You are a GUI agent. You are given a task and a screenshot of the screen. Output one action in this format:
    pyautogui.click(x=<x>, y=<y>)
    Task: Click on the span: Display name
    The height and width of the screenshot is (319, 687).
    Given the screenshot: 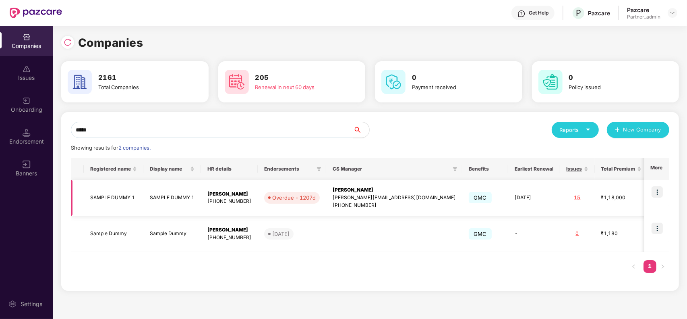 What is the action you would take?
    pyautogui.click(x=169, y=169)
    